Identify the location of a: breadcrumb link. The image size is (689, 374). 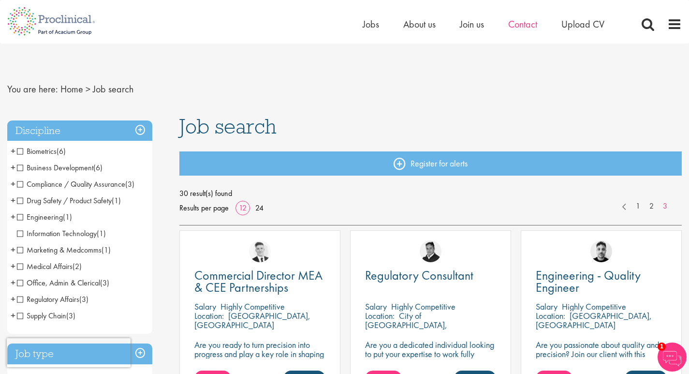
(72, 89).